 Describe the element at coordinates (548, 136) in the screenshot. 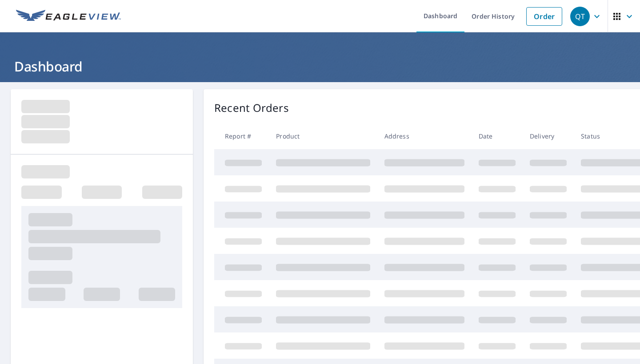

I see `th: Delivery` at that location.